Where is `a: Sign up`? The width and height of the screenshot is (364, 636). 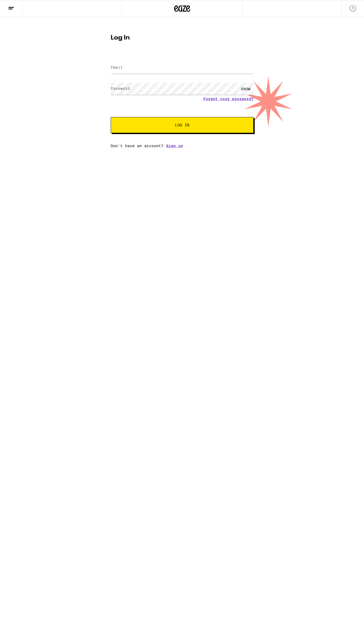 a: Sign up is located at coordinates (175, 146).